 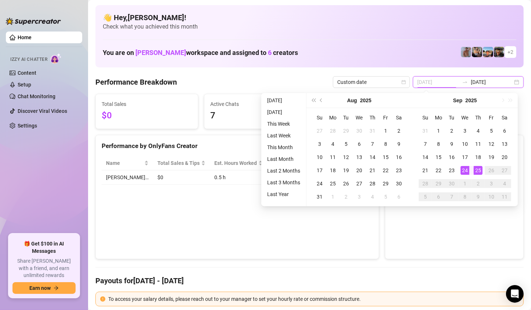 What do you see at coordinates (505, 144) in the screenshot?
I see `td: 2025-09-13` at bounding box center [505, 144].